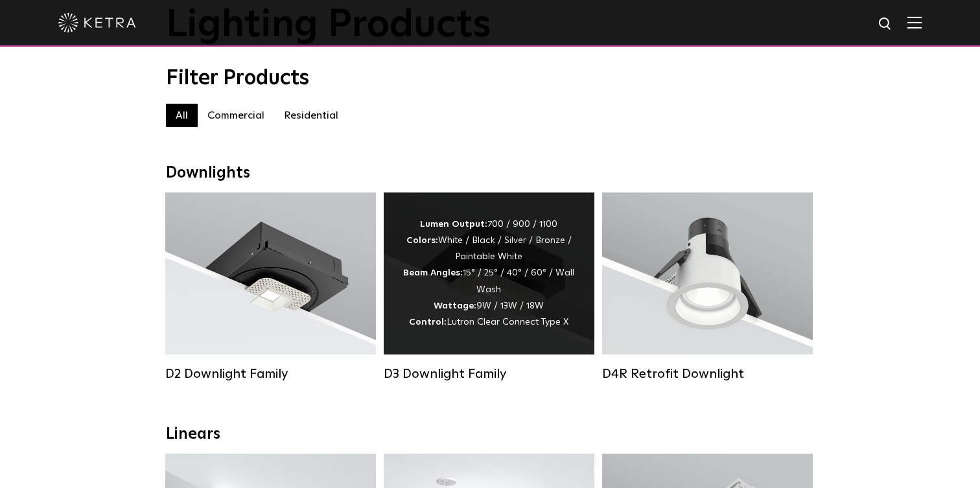  What do you see at coordinates (885, 24) in the screenshot?
I see `img: search icon` at bounding box center [885, 24].